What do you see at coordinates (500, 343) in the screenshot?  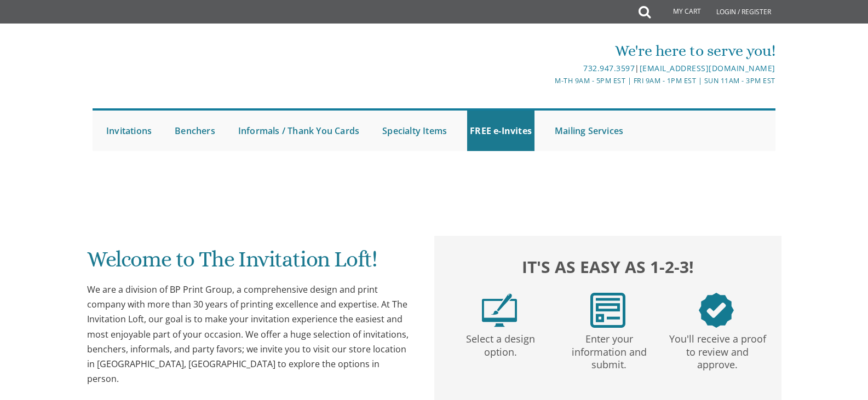 I see `p: Select a design option.` at bounding box center [500, 343].